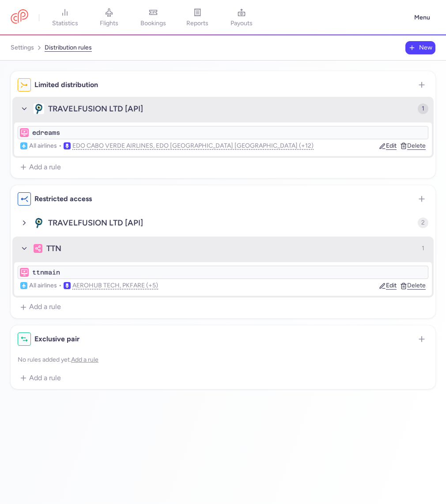 Image resolution: width=446 pixels, height=504 pixels. What do you see at coordinates (197, 23) in the screenshot?
I see `span: reports` at bounding box center [197, 23].